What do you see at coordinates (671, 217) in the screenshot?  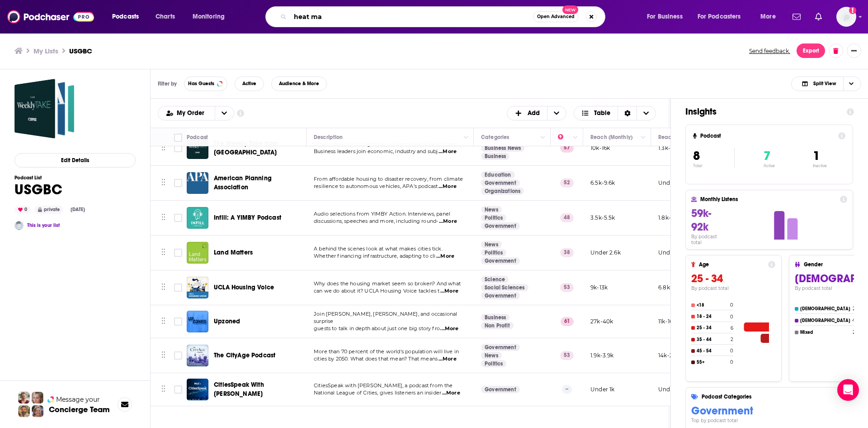 I see `p: 1.8k-3.8k` at bounding box center [671, 217].